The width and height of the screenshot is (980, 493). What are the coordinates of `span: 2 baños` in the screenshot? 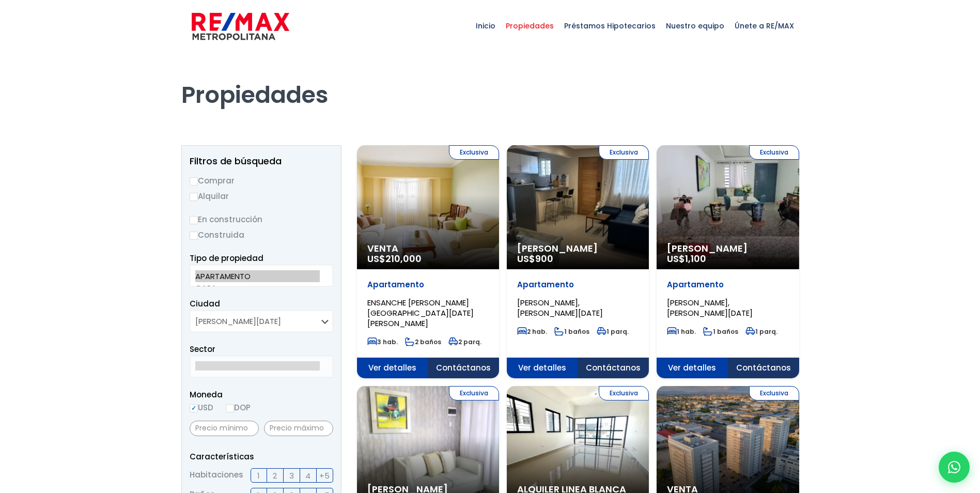 It's located at (423, 342).